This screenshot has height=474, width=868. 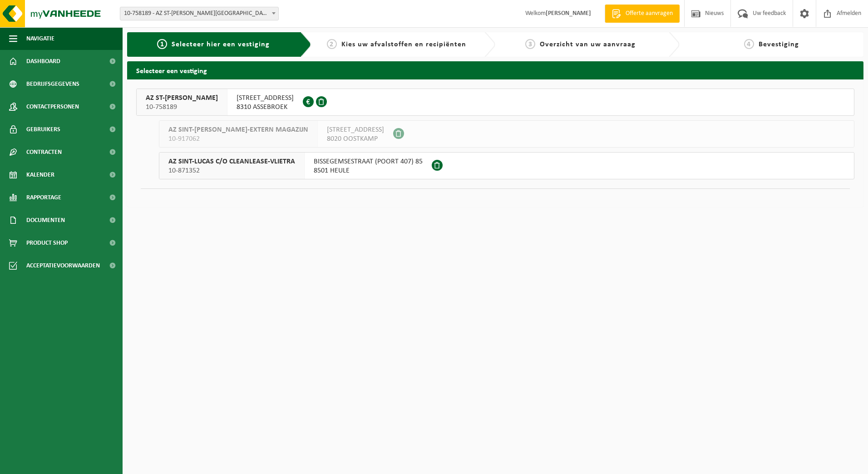 What do you see at coordinates (43, 61) in the screenshot?
I see `span: Dashboard` at bounding box center [43, 61].